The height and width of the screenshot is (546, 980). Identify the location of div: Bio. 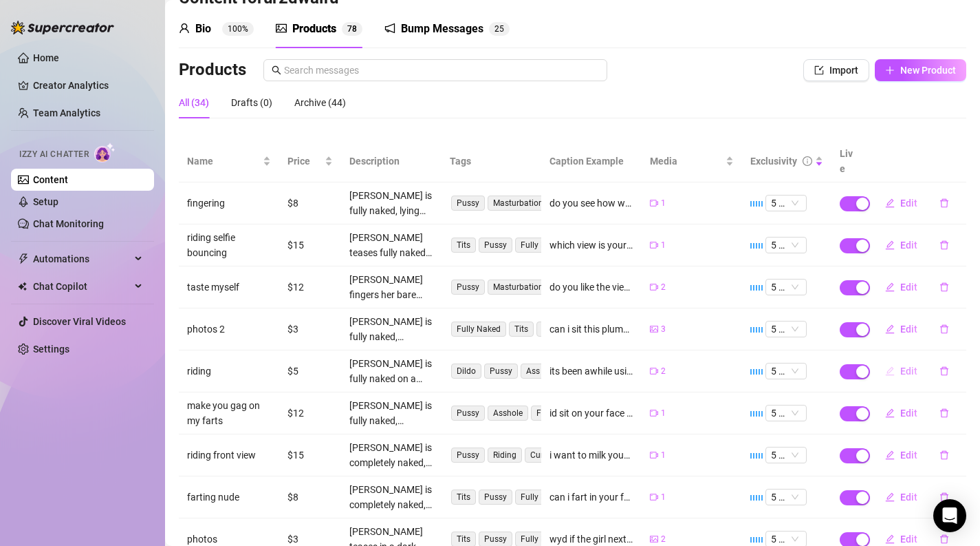
(203, 29).